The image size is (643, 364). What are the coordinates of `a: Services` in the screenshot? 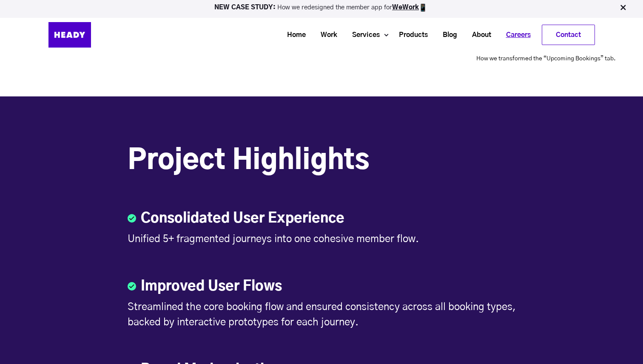 It's located at (362, 35).